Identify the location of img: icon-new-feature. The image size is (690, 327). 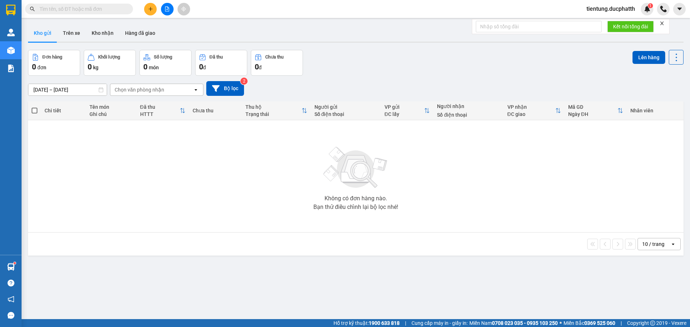
(647, 9).